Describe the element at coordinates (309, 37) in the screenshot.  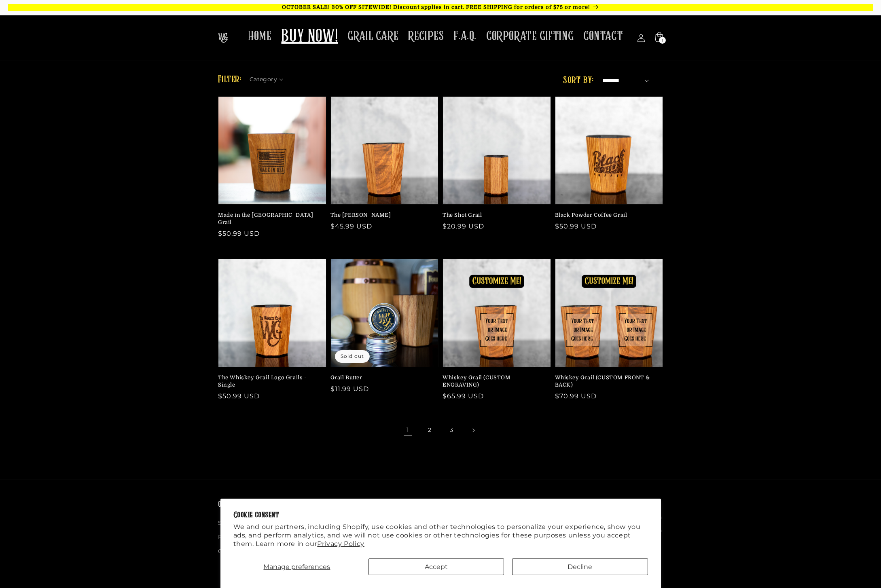
I see `span: BUY NOW!` at that location.